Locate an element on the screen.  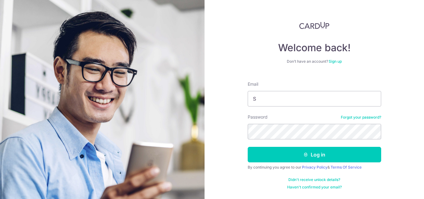
div: Don’t have an account? is located at coordinates (315, 62).